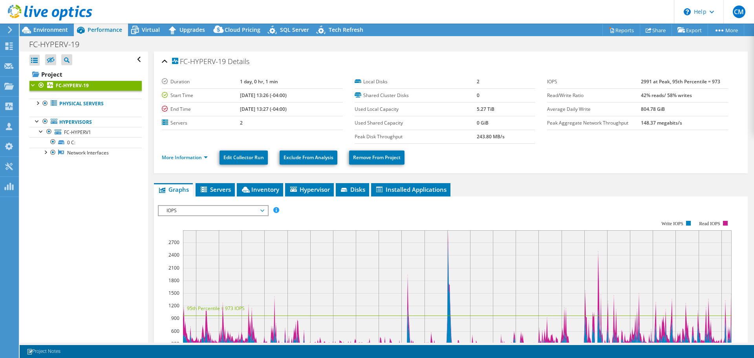  What do you see at coordinates (199, 62) in the screenshot?
I see `span: FC-HYPERV-19` at bounding box center [199, 62].